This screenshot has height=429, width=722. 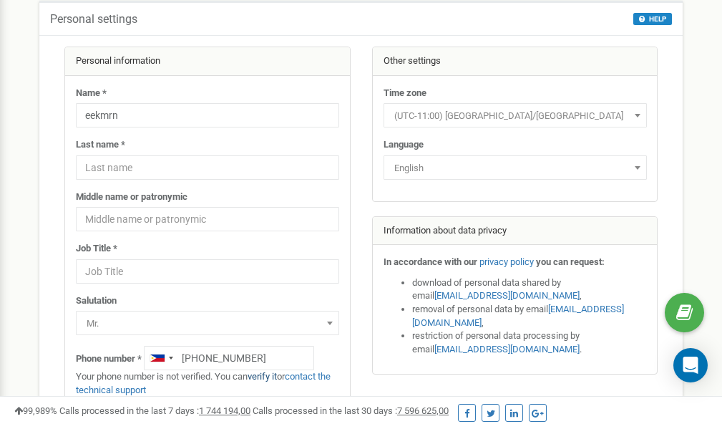 What do you see at coordinates (229, 358) in the screenshot?
I see `input: +1-800-555-55-55` at bounding box center [229, 358].